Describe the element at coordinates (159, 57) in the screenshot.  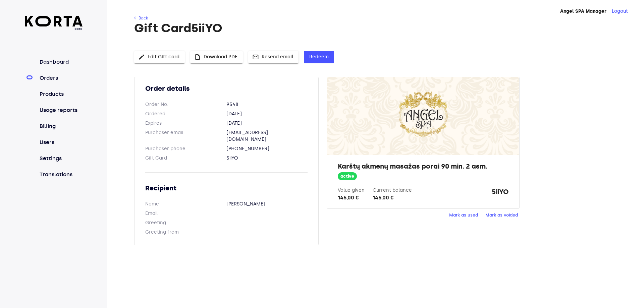
I see `span: Edit Gift card` at that location.